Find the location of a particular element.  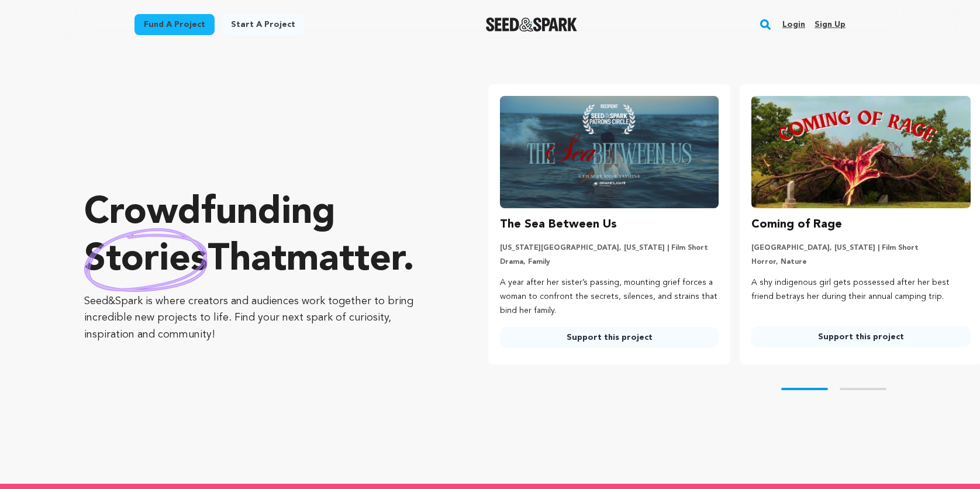

img: Seed&Spark Logo Dark Mode is located at coordinates (532, 24).